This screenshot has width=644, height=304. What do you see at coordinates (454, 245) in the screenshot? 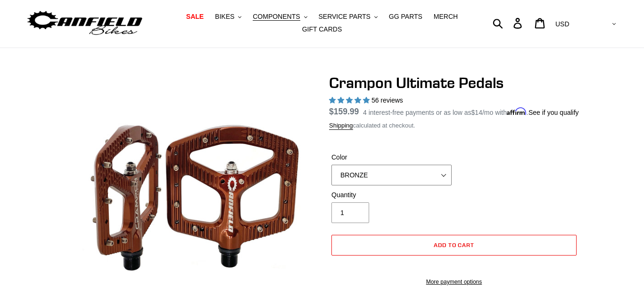
I see `span: Add to cart` at bounding box center [454, 245].